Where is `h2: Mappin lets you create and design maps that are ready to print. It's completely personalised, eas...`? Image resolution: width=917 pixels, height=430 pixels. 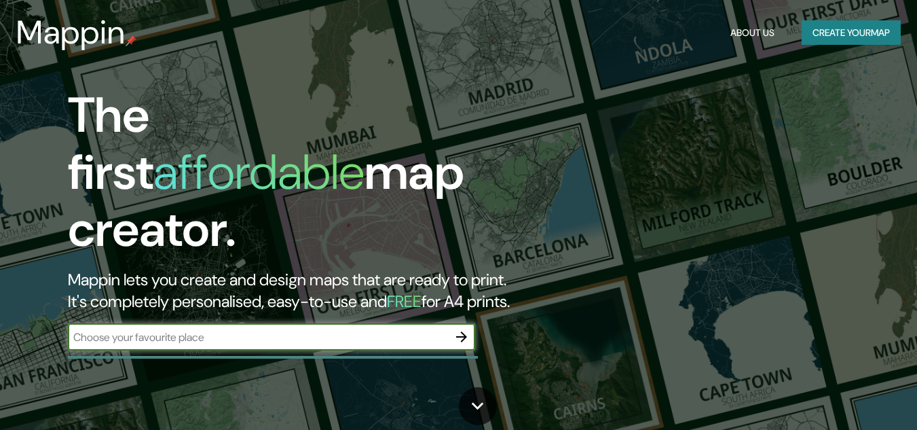 h2: Mappin lets you create and design maps that are ready to print. It's completely personalised, eas... is located at coordinates (297, 290).